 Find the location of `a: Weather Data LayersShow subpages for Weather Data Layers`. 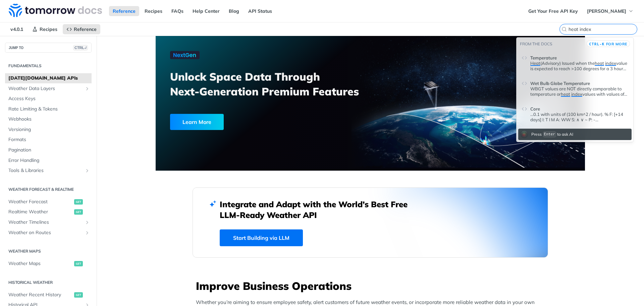

a: Weather Data LayersShow subpages for Weather Data Layers is located at coordinates (48, 89).